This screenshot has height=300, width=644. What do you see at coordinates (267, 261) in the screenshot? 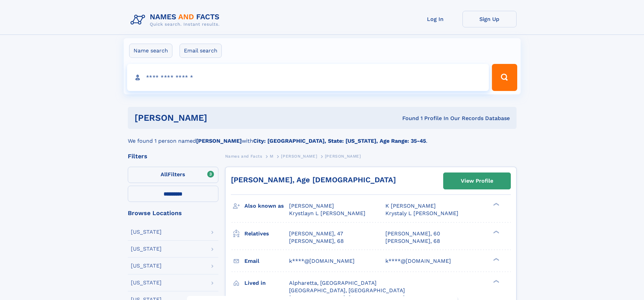
I see `h3: Email` at bounding box center [267, 261].